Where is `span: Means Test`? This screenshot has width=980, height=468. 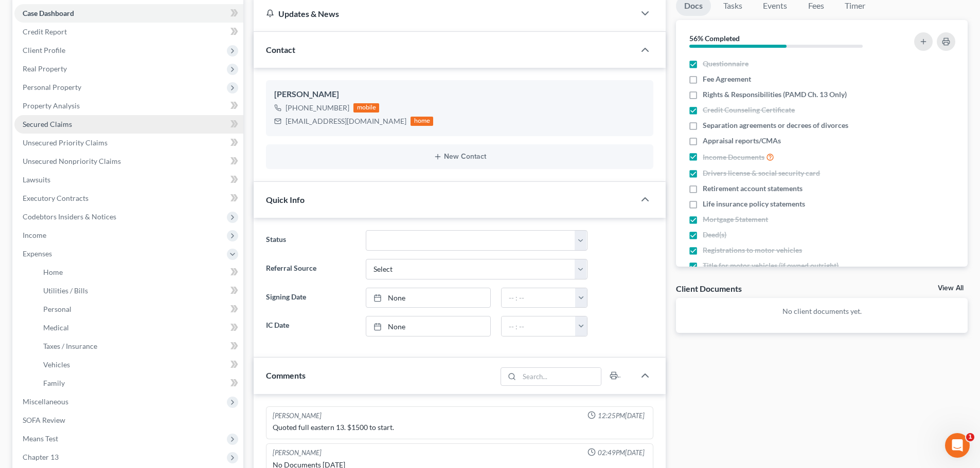 span: Means Test is located at coordinates (40, 438).